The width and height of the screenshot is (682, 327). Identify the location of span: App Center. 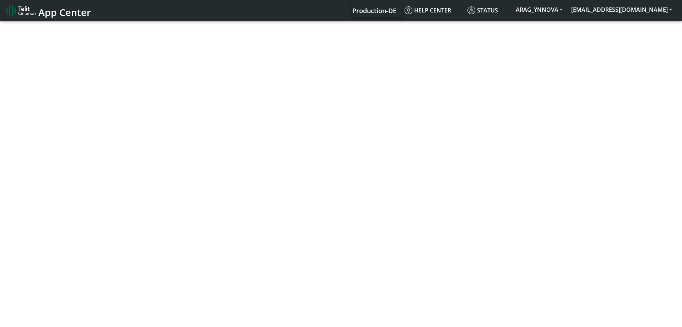
(65, 12).